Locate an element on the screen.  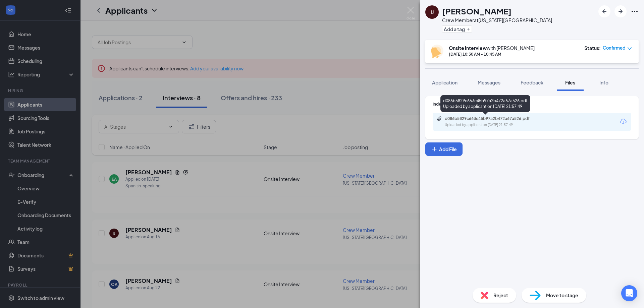
span: Info is located at coordinates (603, 83).